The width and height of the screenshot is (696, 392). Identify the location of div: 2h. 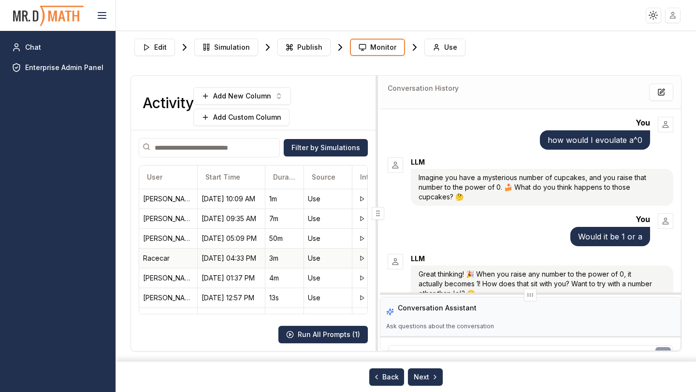
(284, 318).